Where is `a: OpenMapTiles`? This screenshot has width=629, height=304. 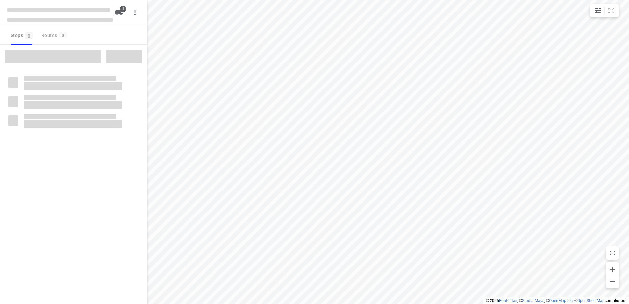 a: OpenMapTiles is located at coordinates (562, 301).